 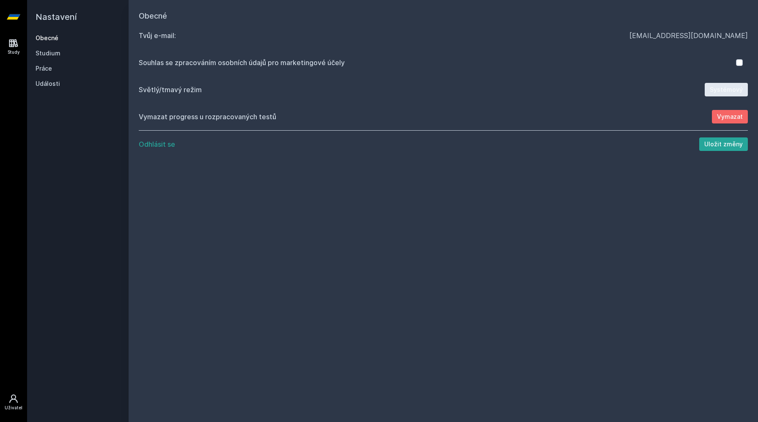 What do you see at coordinates (78, 84) in the screenshot?
I see `a: Události` at bounding box center [78, 84].